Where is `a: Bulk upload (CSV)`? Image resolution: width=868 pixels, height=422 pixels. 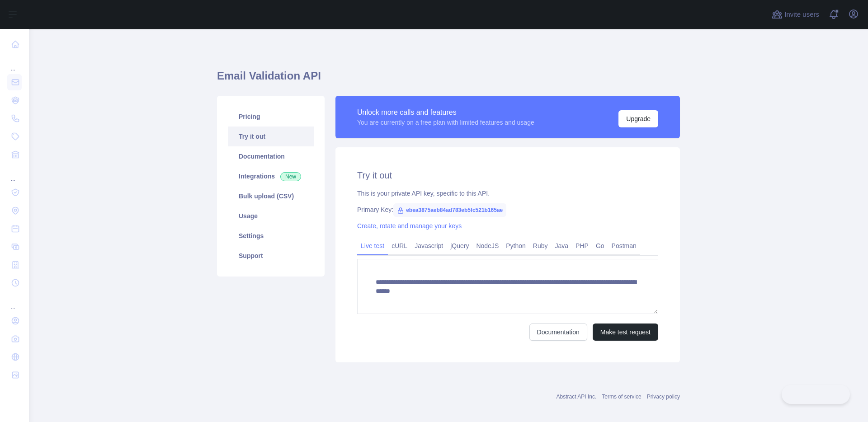 a: Bulk upload (CSV) is located at coordinates (271, 196).